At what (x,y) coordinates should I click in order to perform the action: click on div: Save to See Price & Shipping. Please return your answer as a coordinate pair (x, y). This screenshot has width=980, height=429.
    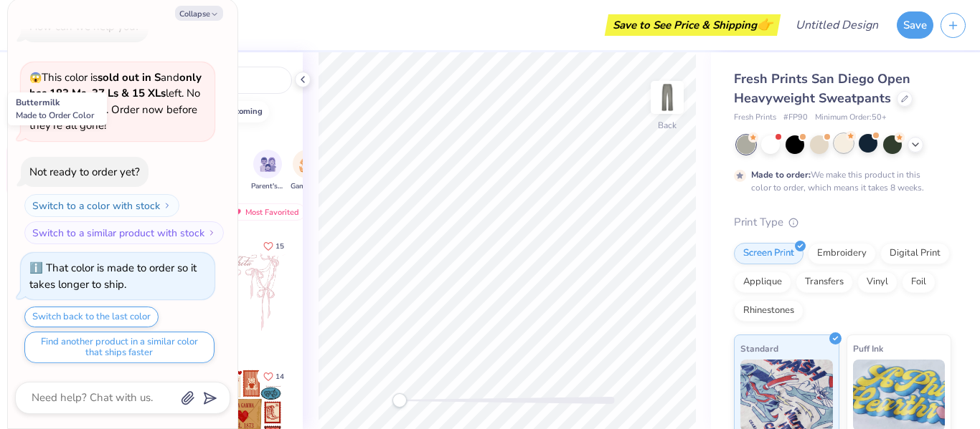
    Looking at the image, I should click on (692, 25).